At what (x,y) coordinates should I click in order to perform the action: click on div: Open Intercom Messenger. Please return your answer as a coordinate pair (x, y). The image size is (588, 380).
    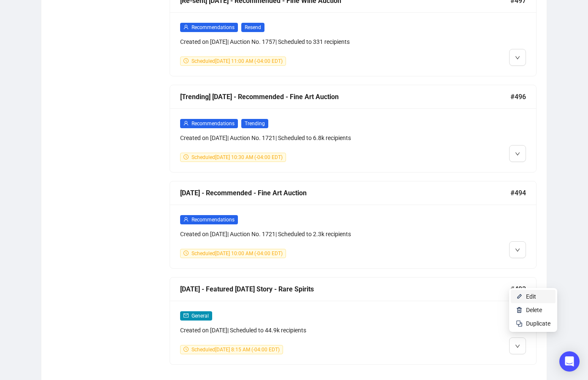
    Looking at the image, I should click on (569, 362).